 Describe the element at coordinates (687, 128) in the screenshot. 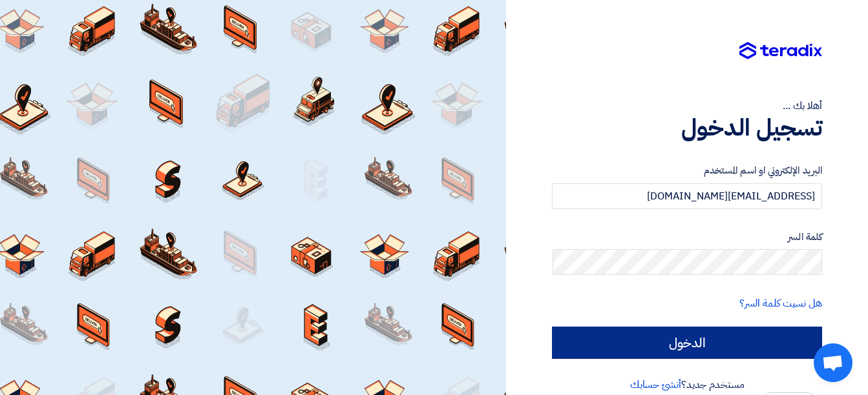

I see `h1: تسجيل الدخول` at that location.